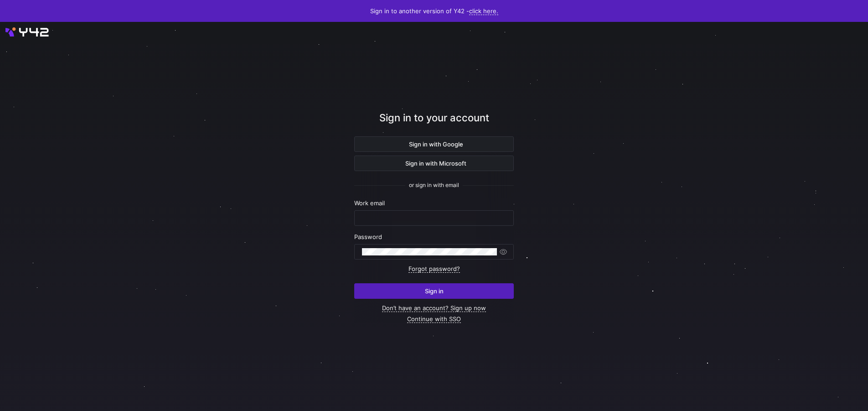 Image resolution: width=868 pixels, height=411 pixels. What do you see at coordinates (434, 308) in the screenshot?
I see `a: Don’t have an account? Sign up now` at bounding box center [434, 308].